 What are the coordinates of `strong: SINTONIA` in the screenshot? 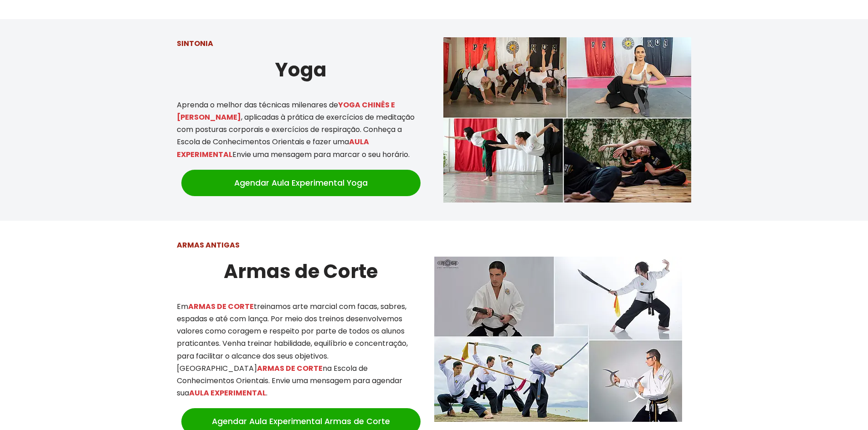 It's located at (195, 43).